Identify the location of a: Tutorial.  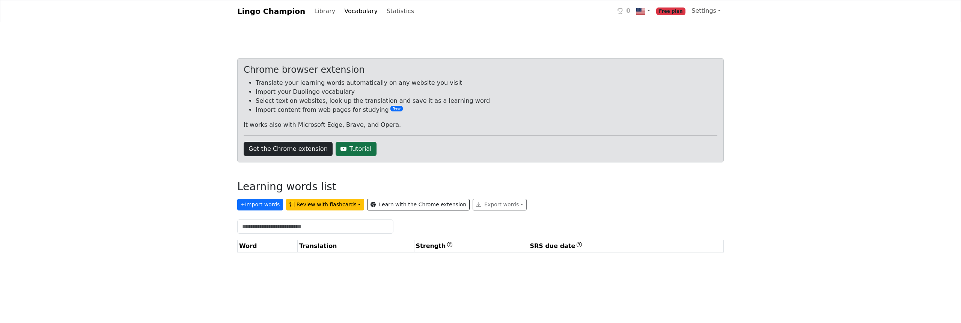
(356, 149).